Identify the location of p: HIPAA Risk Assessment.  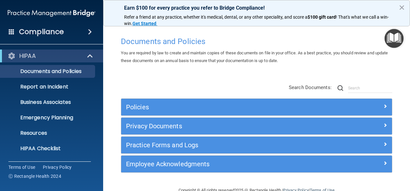
(48, 164).